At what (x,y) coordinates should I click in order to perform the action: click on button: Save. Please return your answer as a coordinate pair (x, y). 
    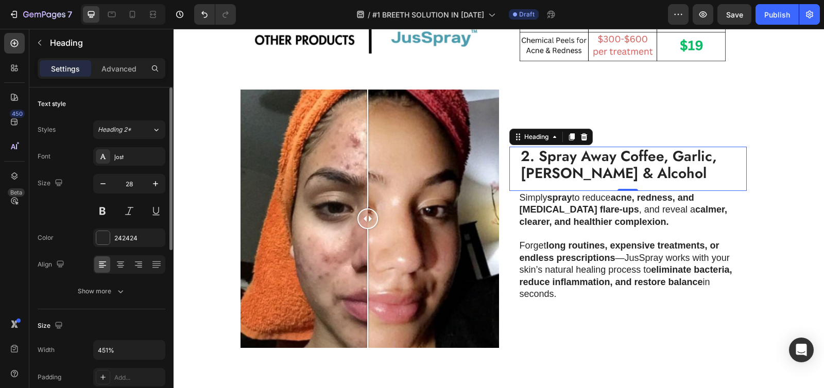
    Looking at the image, I should click on (735, 14).